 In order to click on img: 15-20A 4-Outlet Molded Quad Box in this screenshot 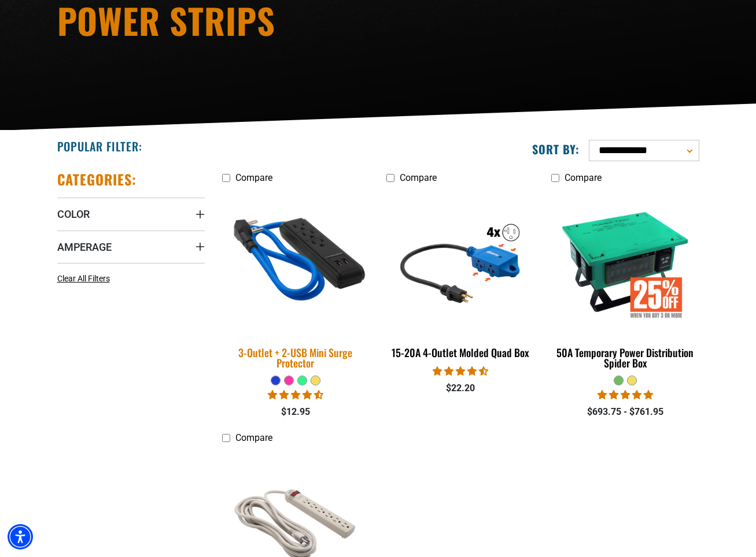, I will do `click(460, 261)`.